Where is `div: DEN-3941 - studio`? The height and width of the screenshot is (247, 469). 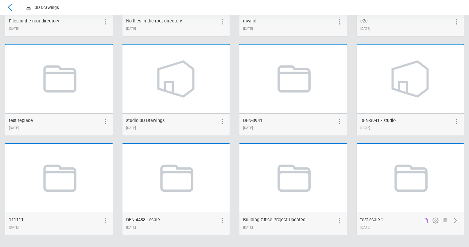 div: DEN-3941 - studio is located at coordinates (378, 121).